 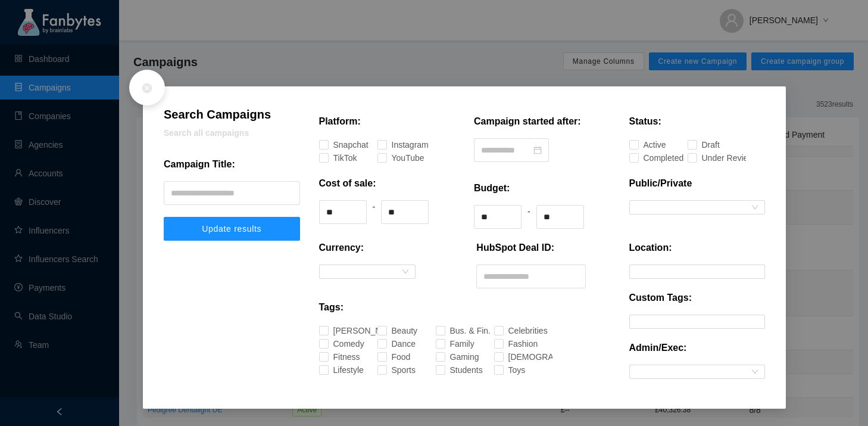 I want to click on div: Draft, so click(x=704, y=144).